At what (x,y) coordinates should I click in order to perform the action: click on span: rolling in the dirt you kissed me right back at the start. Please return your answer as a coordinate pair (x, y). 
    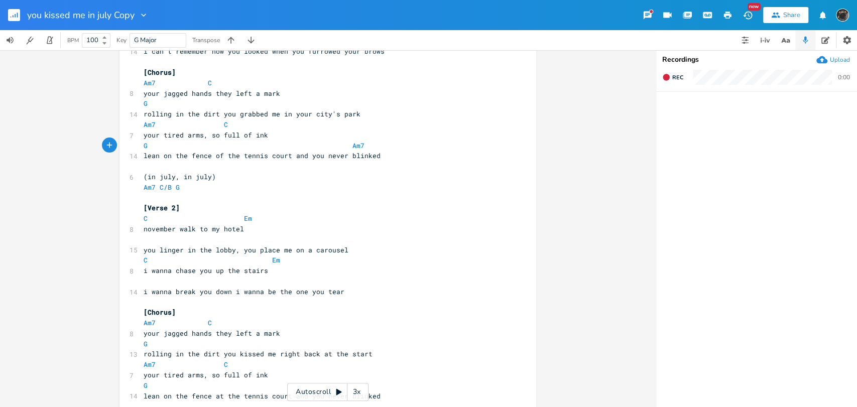
    Looking at the image, I should click on (258, 354).